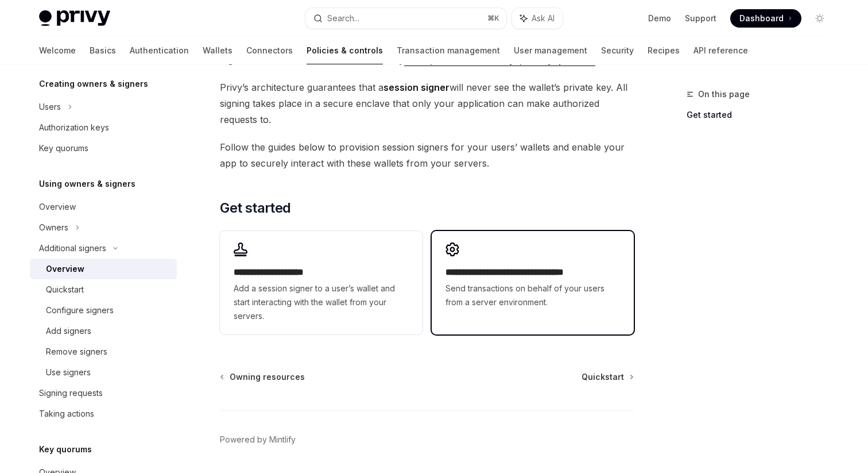 Image resolution: width=868 pixels, height=473 pixels. What do you see at coordinates (255, 208) in the screenshot?
I see `span: Get started` at bounding box center [255, 208].